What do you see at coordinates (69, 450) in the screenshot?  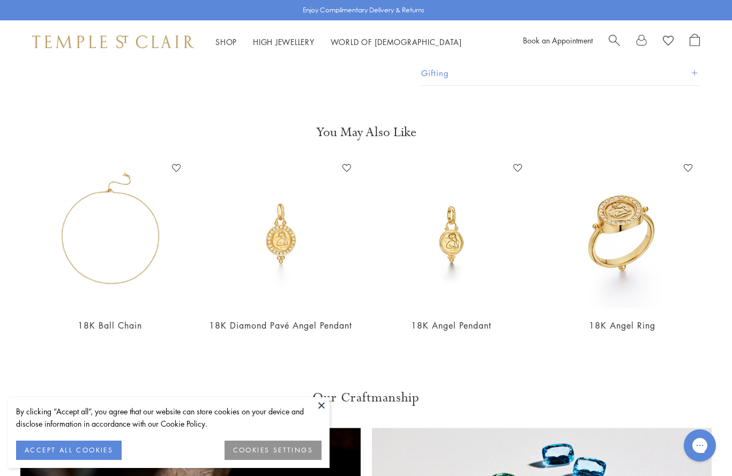 I see `button: ACCEPT ALL COOKIES` at bounding box center [69, 450].